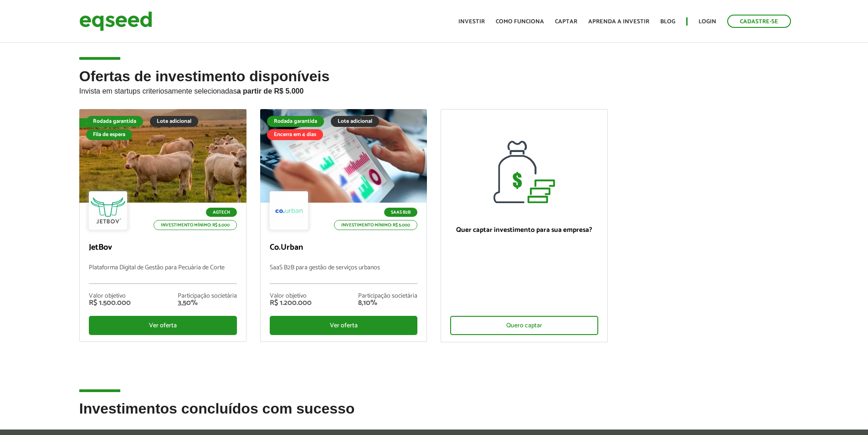 The height and width of the screenshot is (435, 868). What do you see at coordinates (116, 21) in the screenshot?
I see `img: EqSeed` at bounding box center [116, 21].